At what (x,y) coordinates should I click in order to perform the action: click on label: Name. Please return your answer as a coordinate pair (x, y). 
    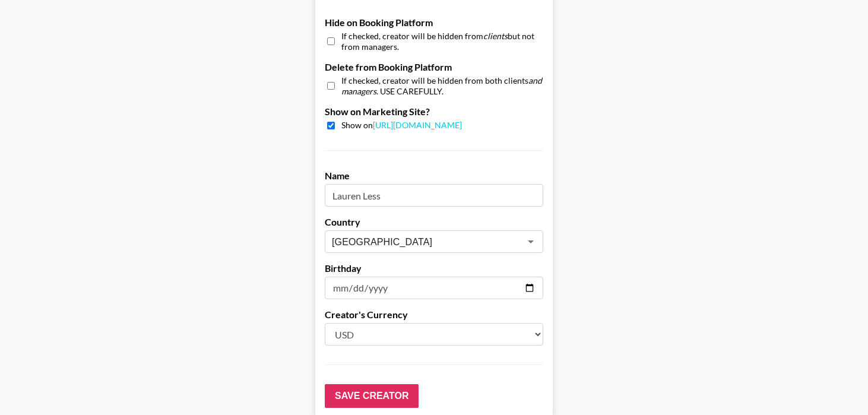
    Looking at the image, I should click on (434, 176).